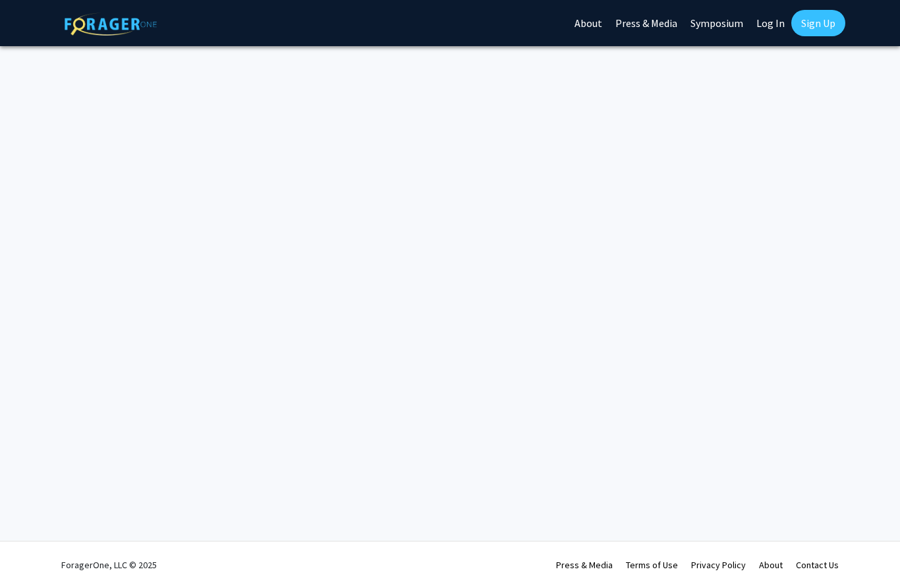 This screenshot has height=588, width=900. I want to click on img: ForagerOne Logo, so click(111, 24).